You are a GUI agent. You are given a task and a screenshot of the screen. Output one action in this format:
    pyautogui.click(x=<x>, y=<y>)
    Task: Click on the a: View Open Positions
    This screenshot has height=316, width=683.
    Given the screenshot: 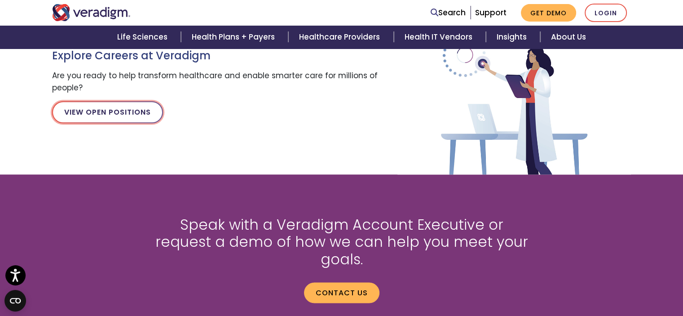 What is the action you would take?
    pyautogui.click(x=107, y=112)
    